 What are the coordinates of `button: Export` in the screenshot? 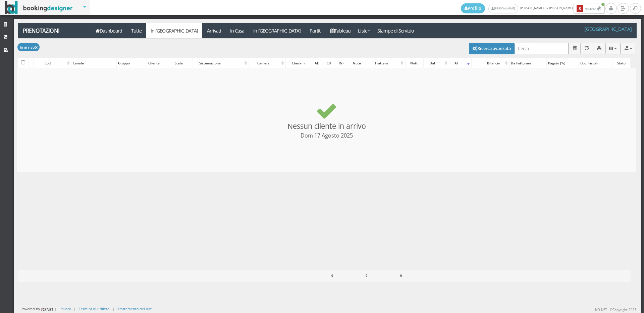 It's located at (628, 49).